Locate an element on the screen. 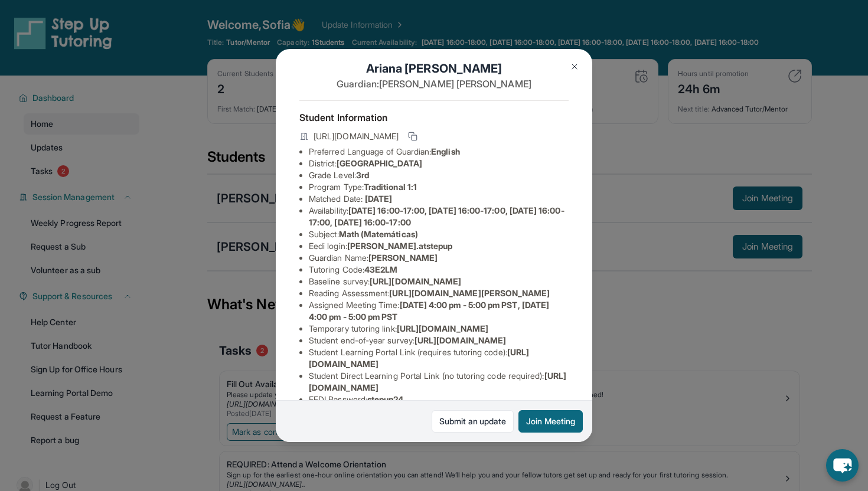 The height and width of the screenshot is (491, 868). span: 3rd is located at coordinates (362, 174).